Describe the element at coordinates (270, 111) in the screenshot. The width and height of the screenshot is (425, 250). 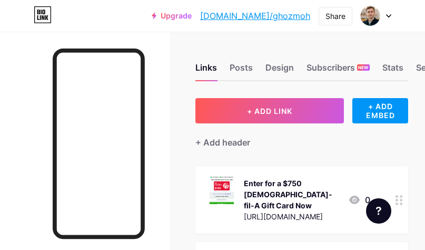
I see `button: + ADD LINK` at that location.